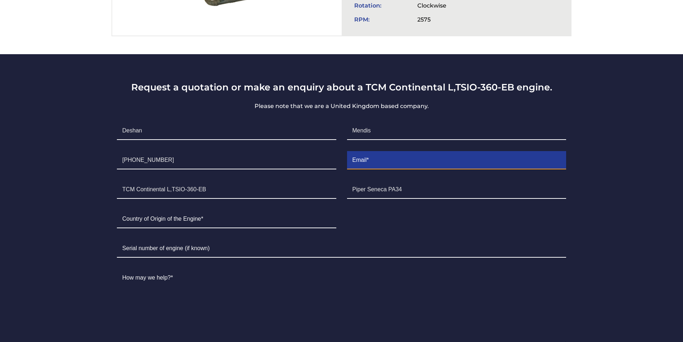 The width and height of the screenshot is (683, 342). I want to click on input: First Name*, so click(226, 131).